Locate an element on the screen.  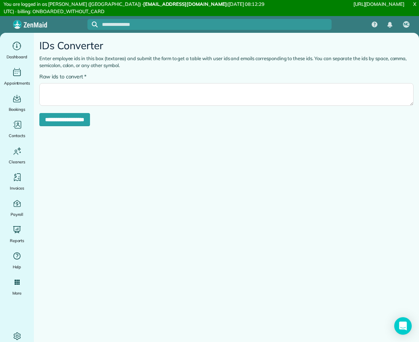
span: More is located at coordinates (17, 293).